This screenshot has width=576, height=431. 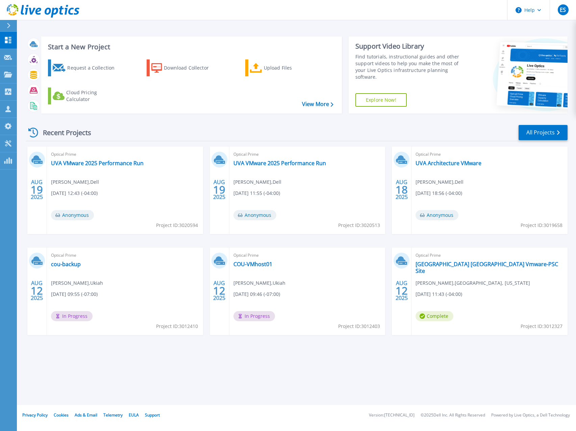 I want to click on div: Recent Projects, so click(x=63, y=132).